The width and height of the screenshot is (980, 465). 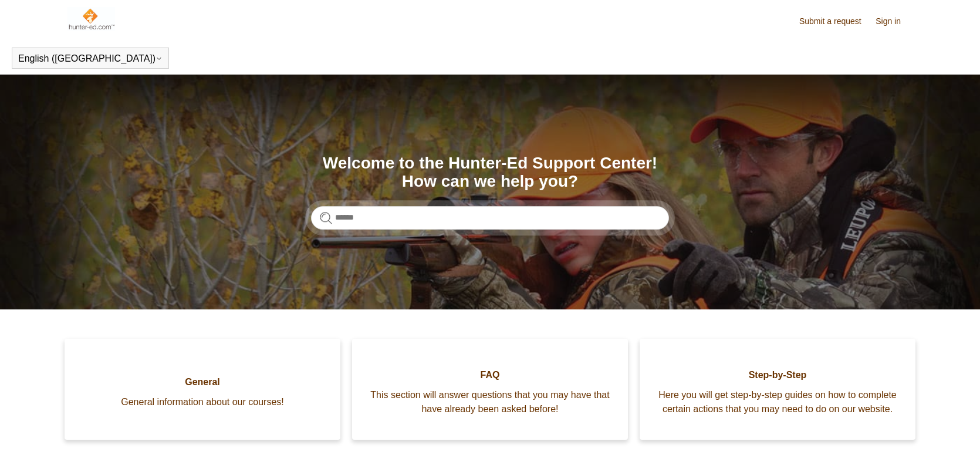 What do you see at coordinates (837, 21) in the screenshot?
I see `a: Submit a request` at bounding box center [837, 21].